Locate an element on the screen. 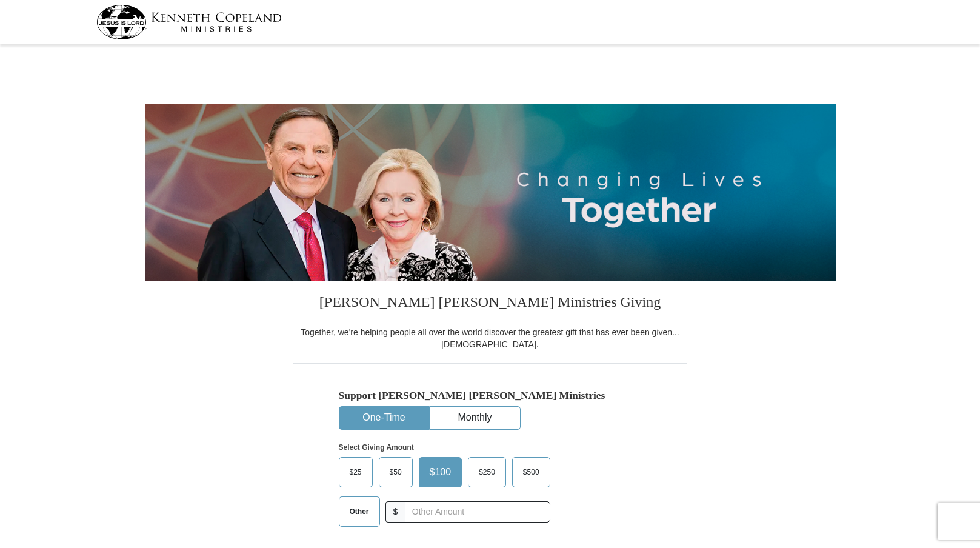 Image resolution: width=980 pixels, height=548 pixels. span: $25 is located at coordinates (356, 473).